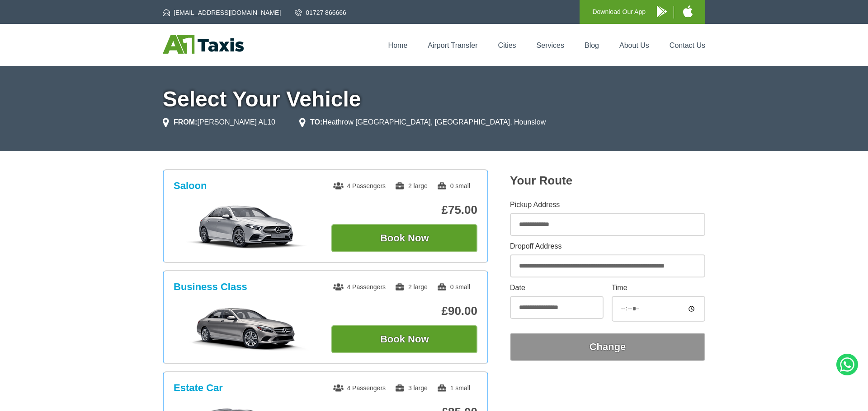 The height and width of the screenshot is (411, 868). Describe the element at coordinates (247, 328) in the screenshot. I see `img: Business Class` at that location.